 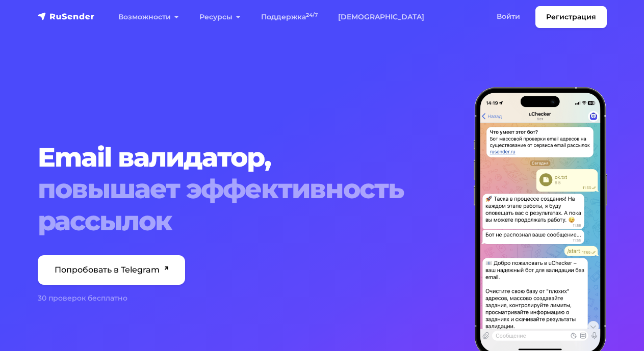 I want to click on a: Поддержка24/7, so click(x=289, y=17).